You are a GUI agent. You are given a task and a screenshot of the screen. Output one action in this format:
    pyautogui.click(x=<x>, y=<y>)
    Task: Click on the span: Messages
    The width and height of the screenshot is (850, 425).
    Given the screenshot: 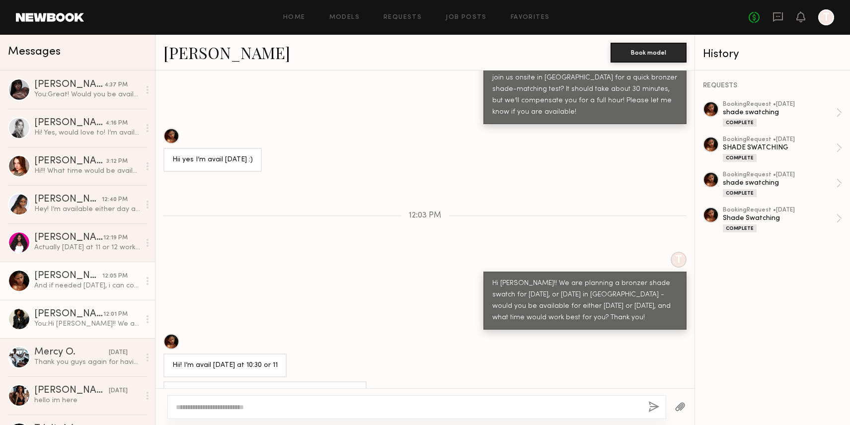 What is the action you would take?
    pyautogui.click(x=34, y=52)
    